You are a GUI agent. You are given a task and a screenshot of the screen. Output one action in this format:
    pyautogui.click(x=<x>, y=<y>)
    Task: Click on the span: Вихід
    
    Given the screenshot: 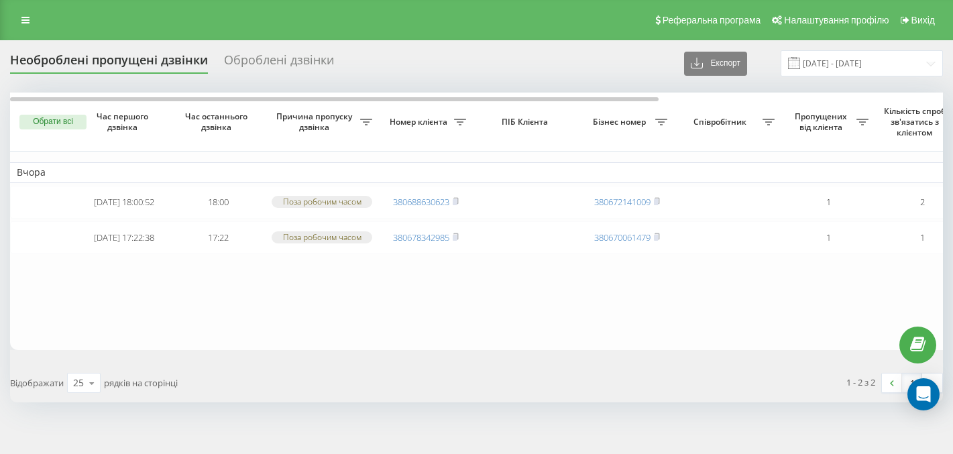 What is the action you would take?
    pyautogui.click(x=922, y=20)
    